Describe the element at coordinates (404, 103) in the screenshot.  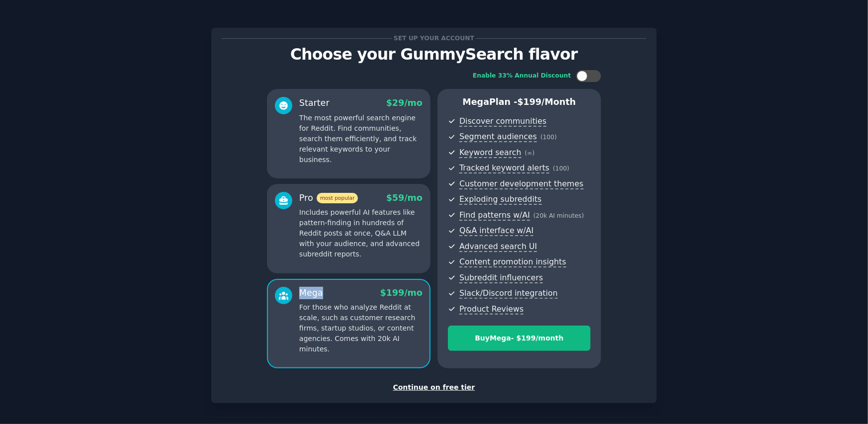
I see `span: $ 29 /mo` at that location.